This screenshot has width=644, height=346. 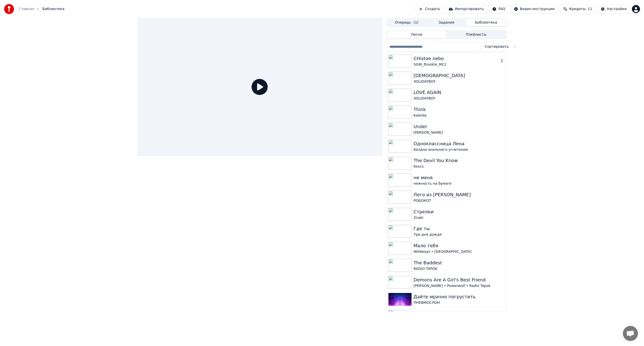 I want to click on div: Бездна анального угнетения, so click(x=458, y=150).